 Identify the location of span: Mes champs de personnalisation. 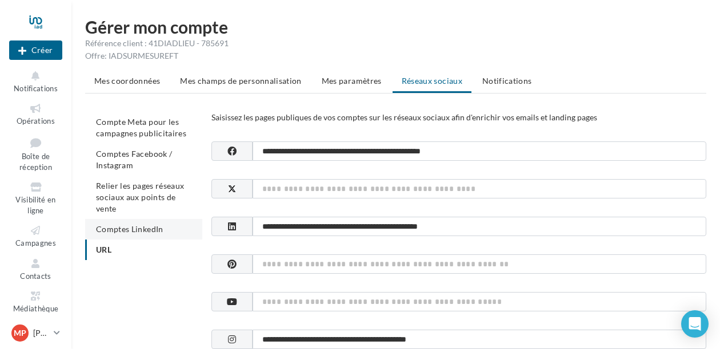
(240, 81).